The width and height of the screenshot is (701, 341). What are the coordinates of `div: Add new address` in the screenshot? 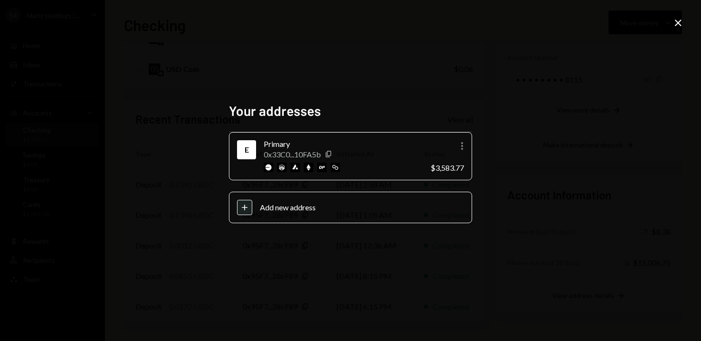 It's located at (362, 207).